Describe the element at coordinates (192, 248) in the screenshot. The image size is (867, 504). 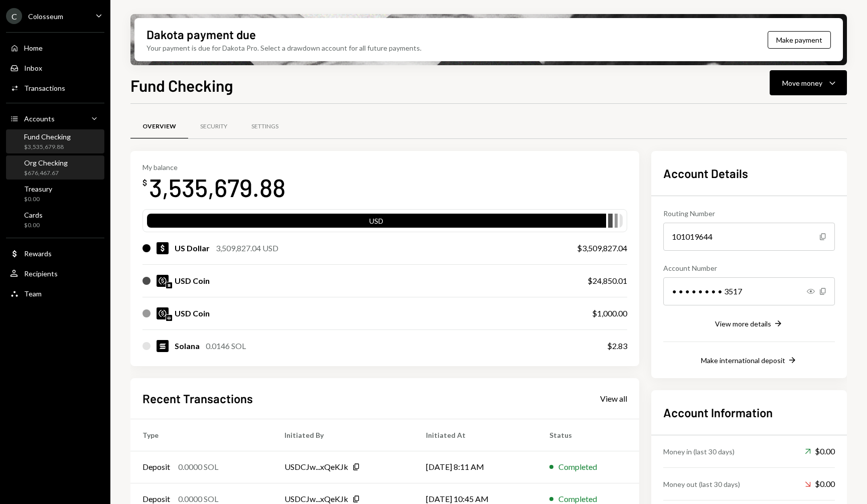
I see `div: US Dollar` at that location.